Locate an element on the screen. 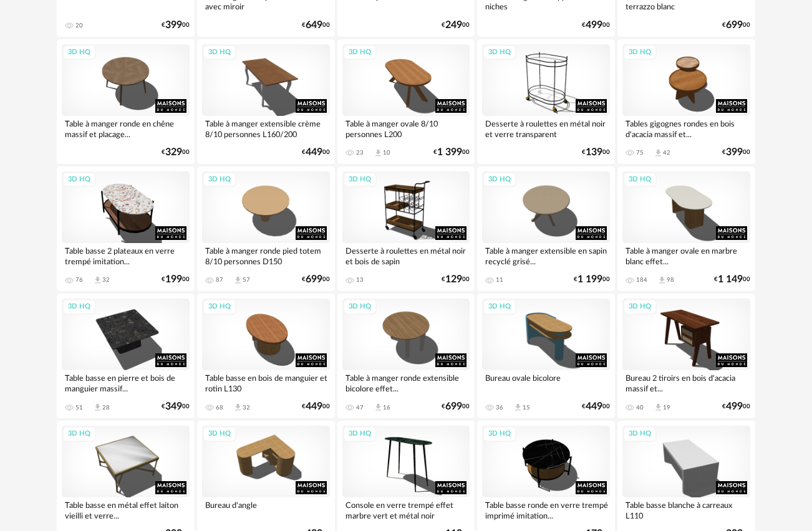  a: 3D HQ Tables gigognes rondes en bois d'acacia massif et... 75 Download icon 42 €39900 is located at coordinates (686, 101).